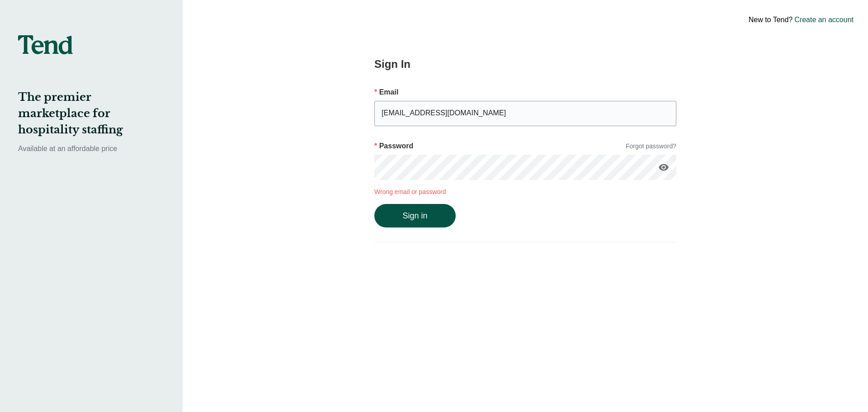 The image size is (868, 412). Describe the element at coordinates (651, 146) in the screenshot. I see `a: Forgot password?` at that location.